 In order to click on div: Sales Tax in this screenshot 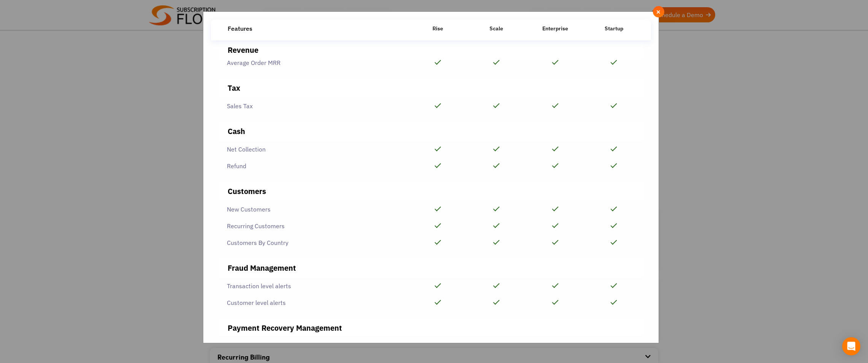, I will do `click(313, 106)`.